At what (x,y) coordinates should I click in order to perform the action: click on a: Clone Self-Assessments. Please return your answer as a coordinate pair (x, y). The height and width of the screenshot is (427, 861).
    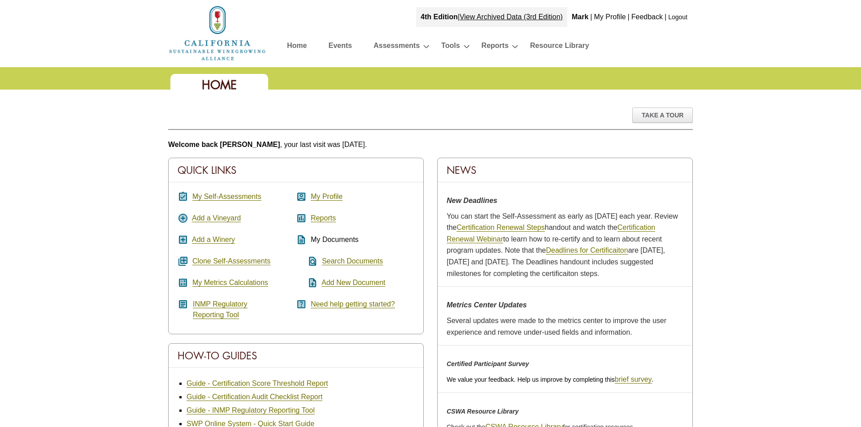
    Looking at the image, I should click on (231, 262).